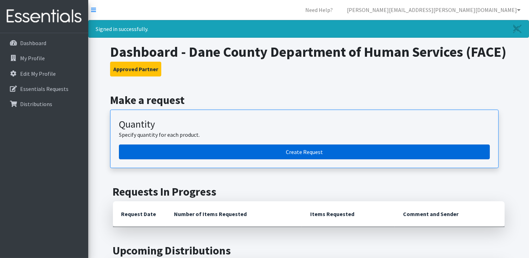 The height and width of the screenshot is (258, 529). What do you see at coordinates (44, 89) in the screenshot?
I see `p: Essentials Requests` at bounding box center [44, 89].